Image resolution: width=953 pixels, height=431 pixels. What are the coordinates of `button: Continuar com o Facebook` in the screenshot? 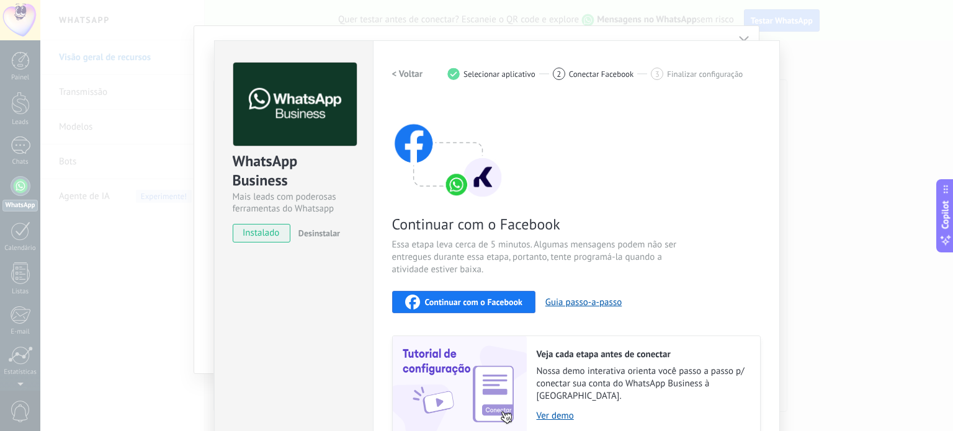 It's located at (463, 302).